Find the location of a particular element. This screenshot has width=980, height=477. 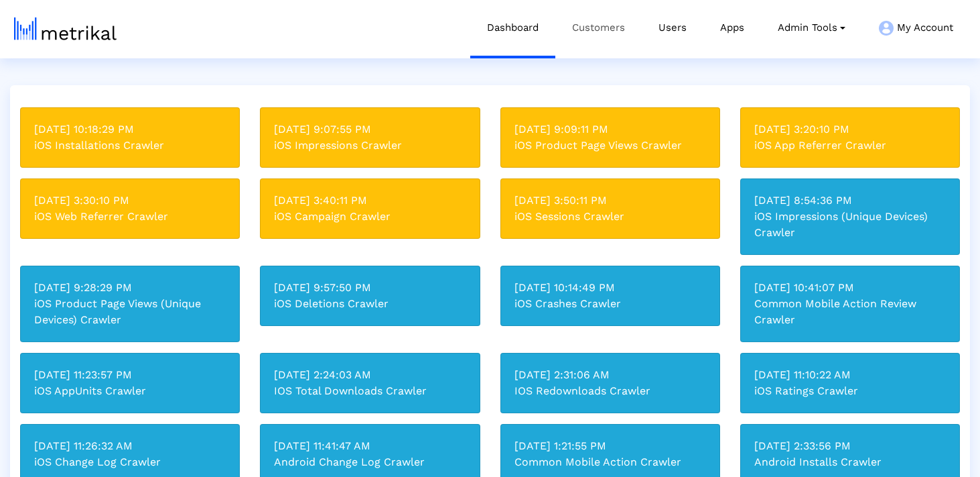

div: iOS Deletions Crawler is located at coordinates (370, 304).